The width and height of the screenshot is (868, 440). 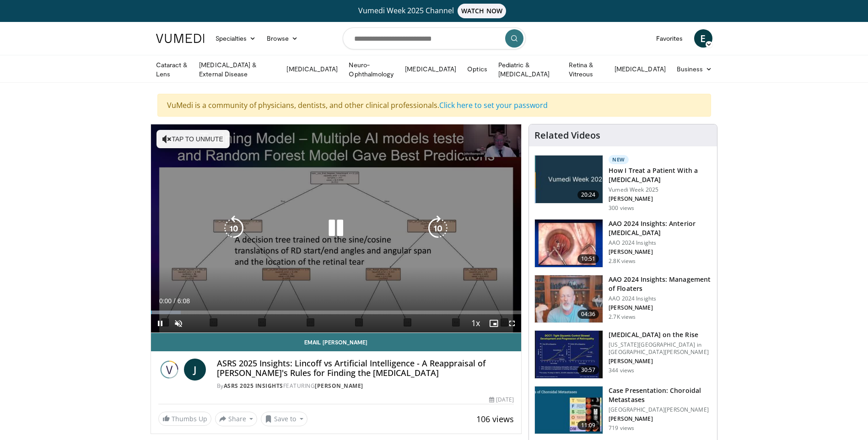 I want to click on a: Neuro-Ophthalmology, so click(x=371, y=69).